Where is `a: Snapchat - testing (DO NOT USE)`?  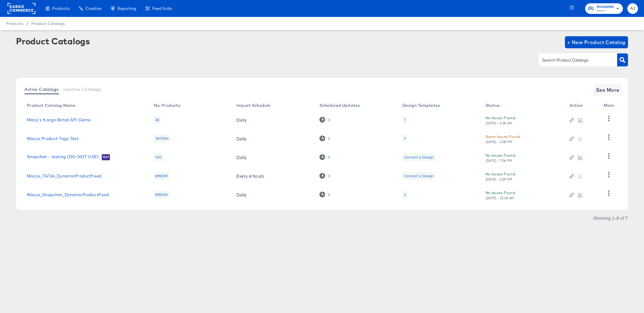
a: Snapchat - testing (DO NOT USE) is located at coordinates (63, 157).